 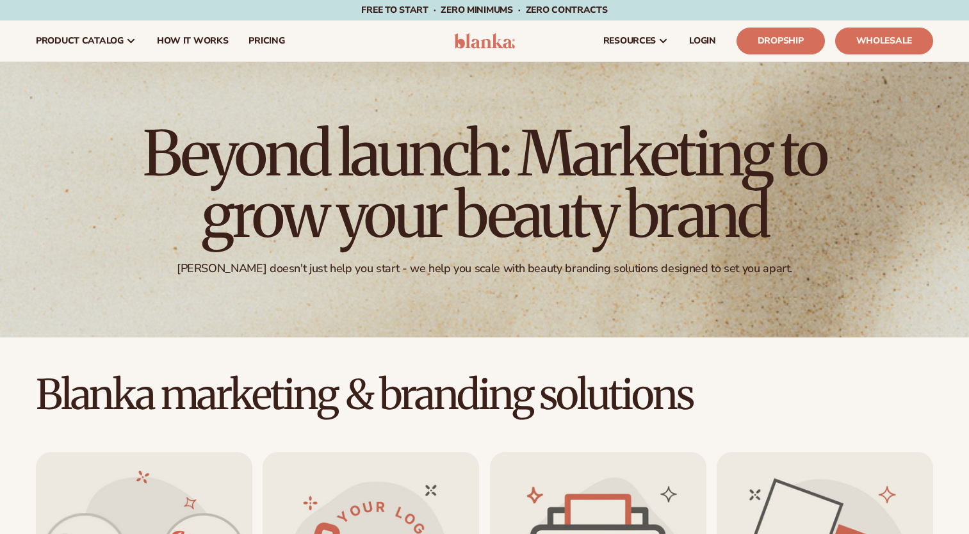 What do you see at coordinates (630, 41) in the screenshot?
I see `span: resources` at bounding box center [630, 41].